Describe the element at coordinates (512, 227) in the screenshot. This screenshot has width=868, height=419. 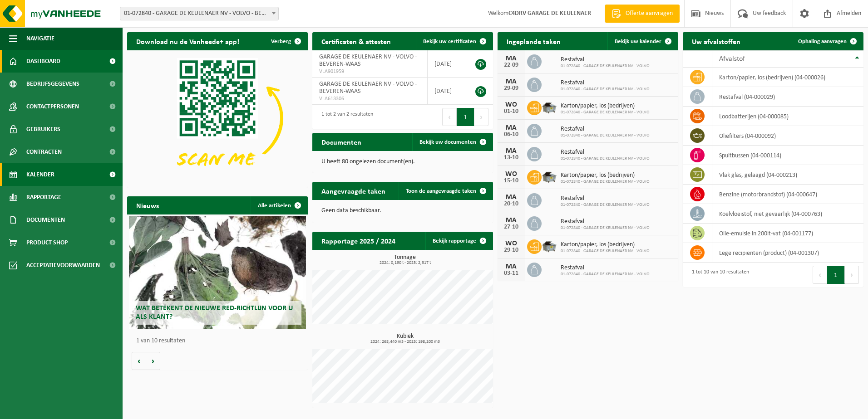
I see `div: 27-10` at that location.